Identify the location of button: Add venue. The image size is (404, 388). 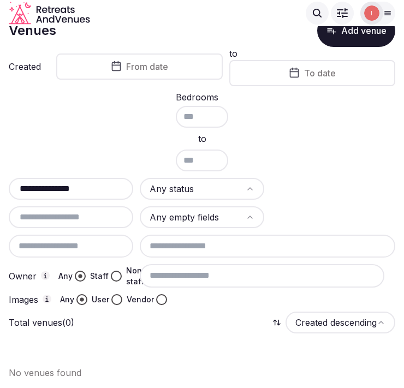
(356, 31).